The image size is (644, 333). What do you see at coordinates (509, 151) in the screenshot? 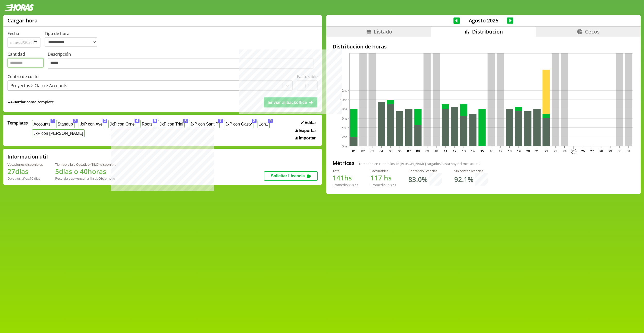
I see `text: 18` at bounding box center [509, 151].